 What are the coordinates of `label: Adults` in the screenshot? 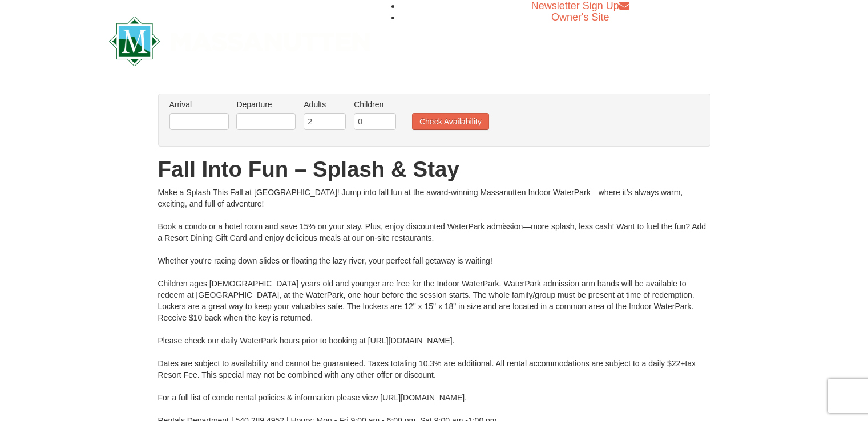 It's located at (325, 104).